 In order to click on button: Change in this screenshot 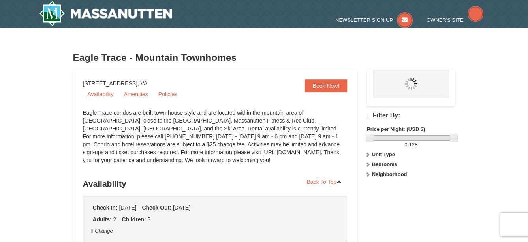, I will do `click(102, 231)`.